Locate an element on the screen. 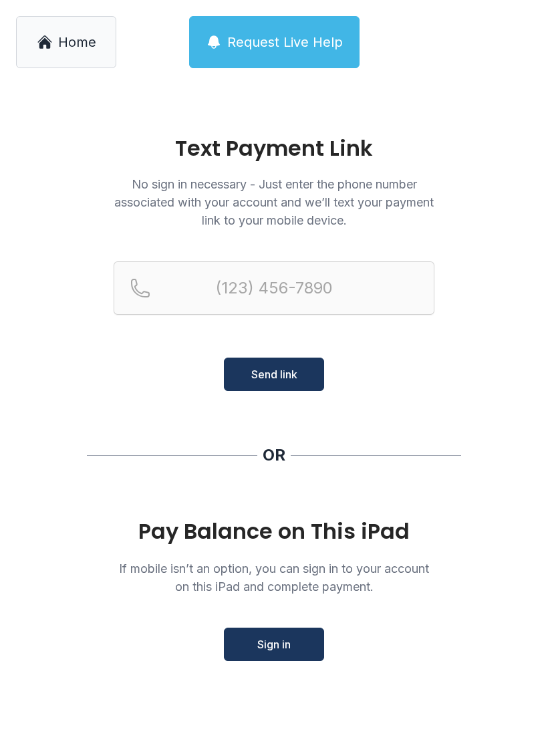 The image size is (548, 756). span: Send link is located at coordinates (274, 374).